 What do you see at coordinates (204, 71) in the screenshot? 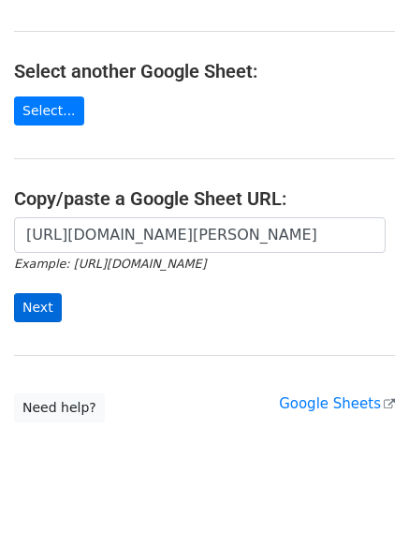
I see `h4: Select another Google Sheet:` at bounding box center [204, 71].